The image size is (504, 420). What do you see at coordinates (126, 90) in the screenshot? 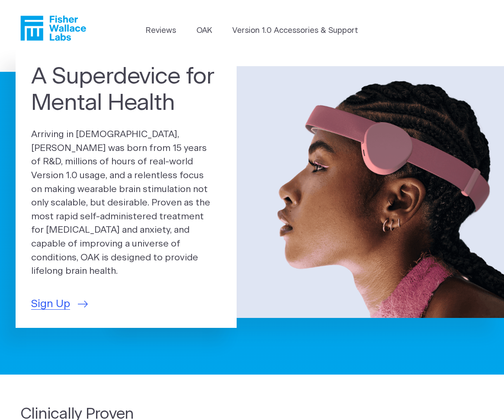
I see `h1: A Superdevice for Mental Health` at bounding box center [126, 90].